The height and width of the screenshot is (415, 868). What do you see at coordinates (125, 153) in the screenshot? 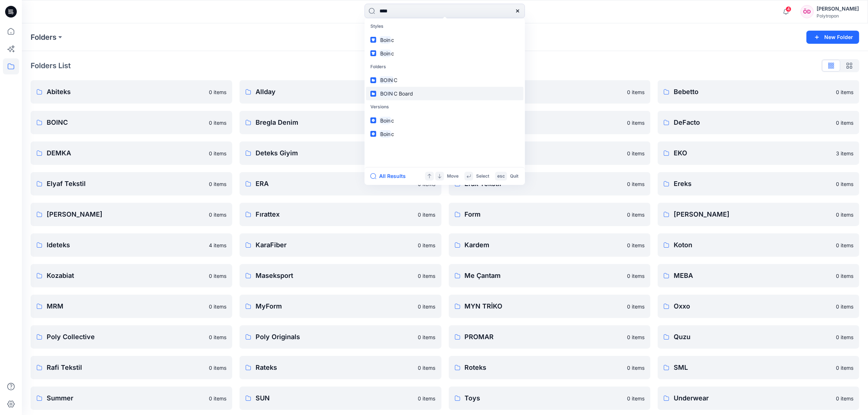
I see `p: DEMKA` at bounding box center [125, 153].